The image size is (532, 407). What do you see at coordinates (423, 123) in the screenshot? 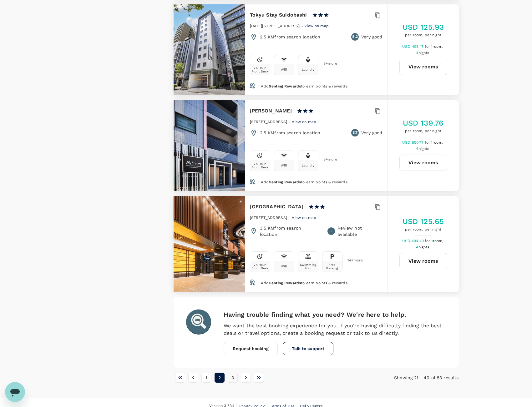
I see `h5: USD 139.76` at bounding box center [423, 123].